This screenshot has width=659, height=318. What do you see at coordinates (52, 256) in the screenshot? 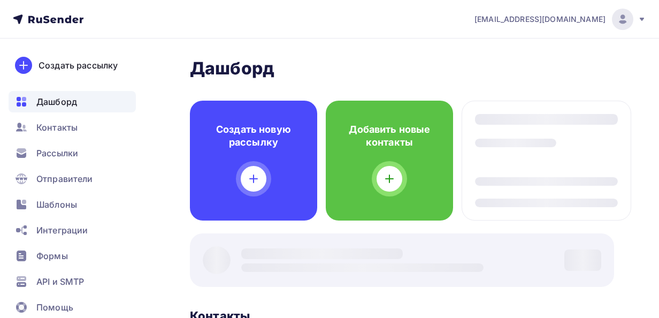
I see `span: Формы` at bounding box center [52, 256].